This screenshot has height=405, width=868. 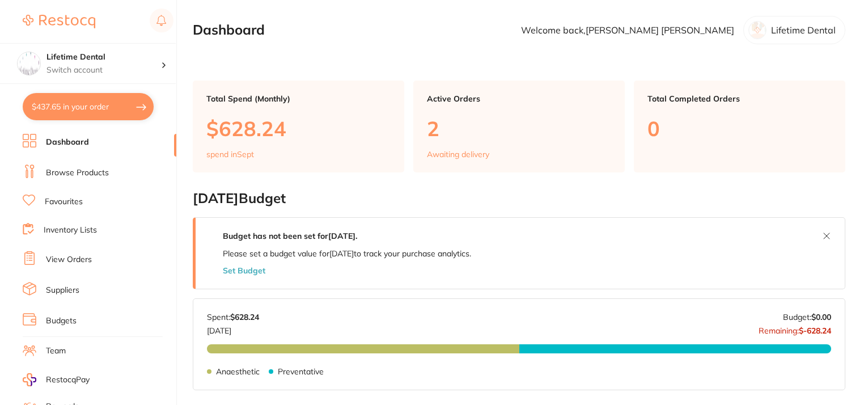 What do you see at coordinates (71, 230) in the screenshot?
I see `a: Inventory Lists` at bounding box center [71, 230].